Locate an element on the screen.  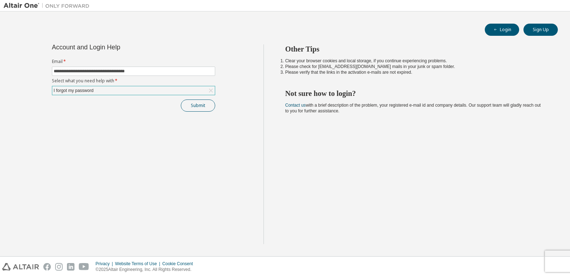
img: Altair One is located at coordinates (48, 6).